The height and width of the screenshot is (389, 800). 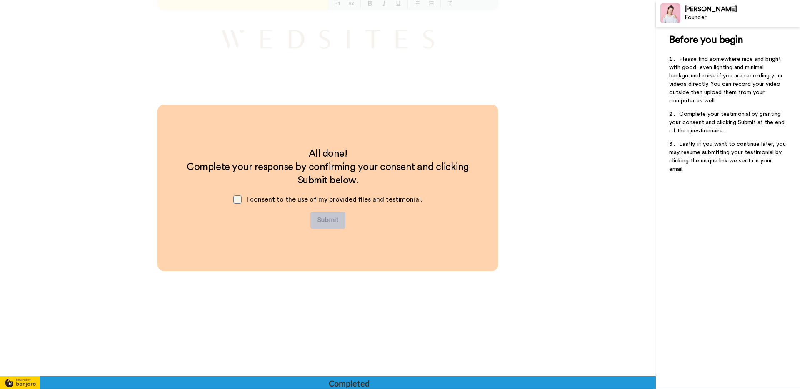 I want to click on span: Lastly, if you want to continue later, you may resume submitting your testimonial by clicking the..., so click(x=728, y=157).